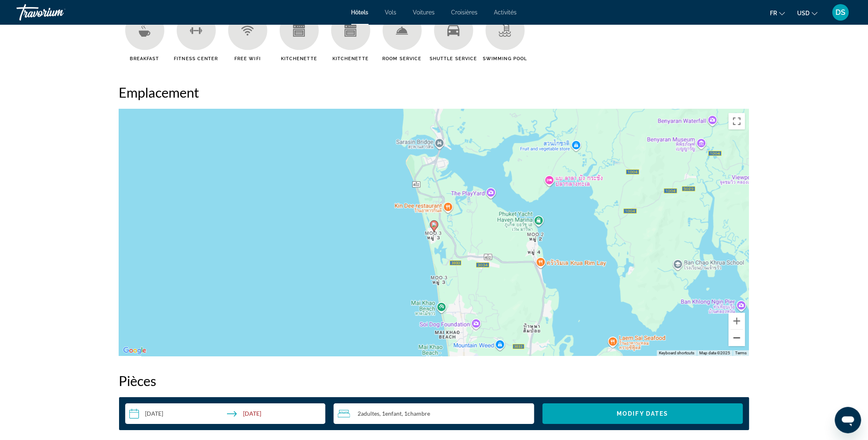  What do you see at coordinates (434, 92) in the screenshot?
I see `h2: Emplacement` at bounding box center [434, 92].